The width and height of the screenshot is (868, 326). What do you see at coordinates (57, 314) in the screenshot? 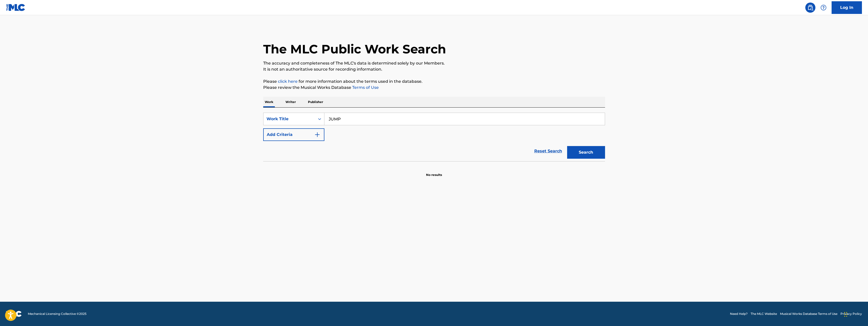
I see `span: Mechanical Licensing Collective © 2025` at bounding box center [57, 314].